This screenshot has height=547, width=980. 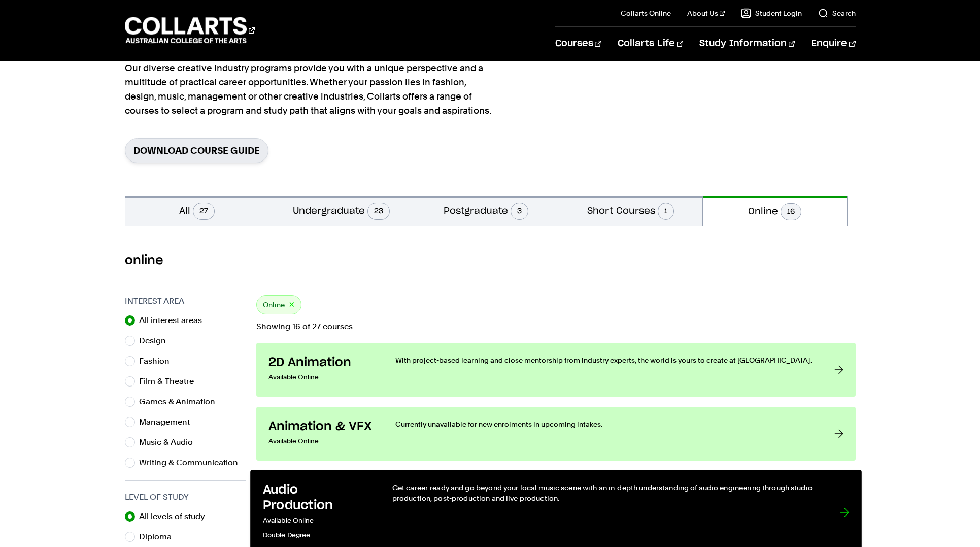 I want to click on button: All27, so click(x=198, y=210).